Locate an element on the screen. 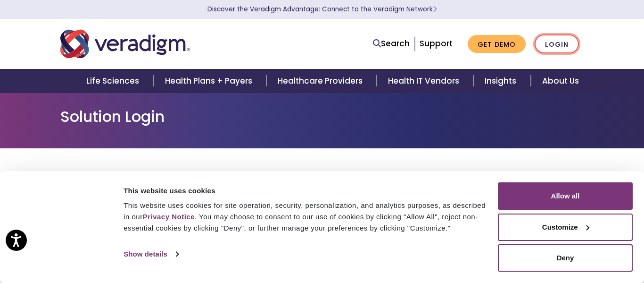 This screenshot has width=644, height=283. button: Allow all is located at coordinates (565, 196).